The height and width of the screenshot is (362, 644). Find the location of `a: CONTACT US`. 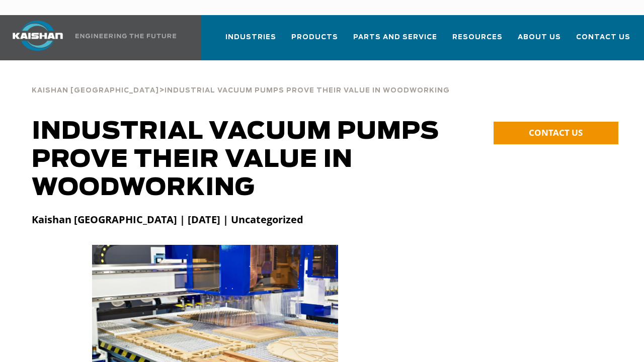

a: CONTACT US is located at coordinates (556, 133).